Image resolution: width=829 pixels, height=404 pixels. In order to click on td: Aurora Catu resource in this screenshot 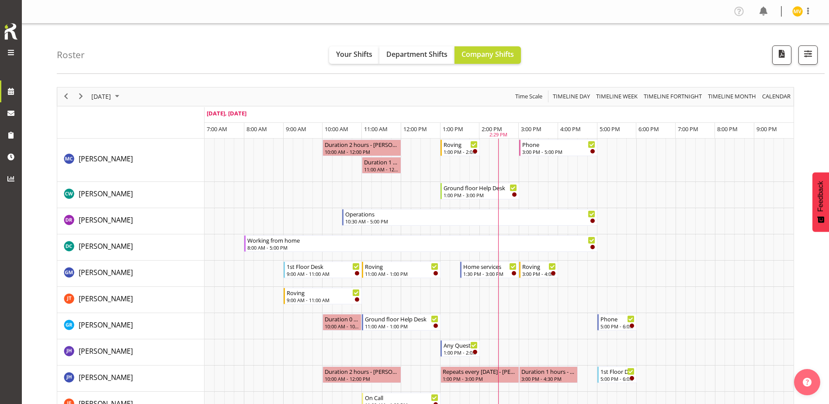, I will do `click(131, 160)`.